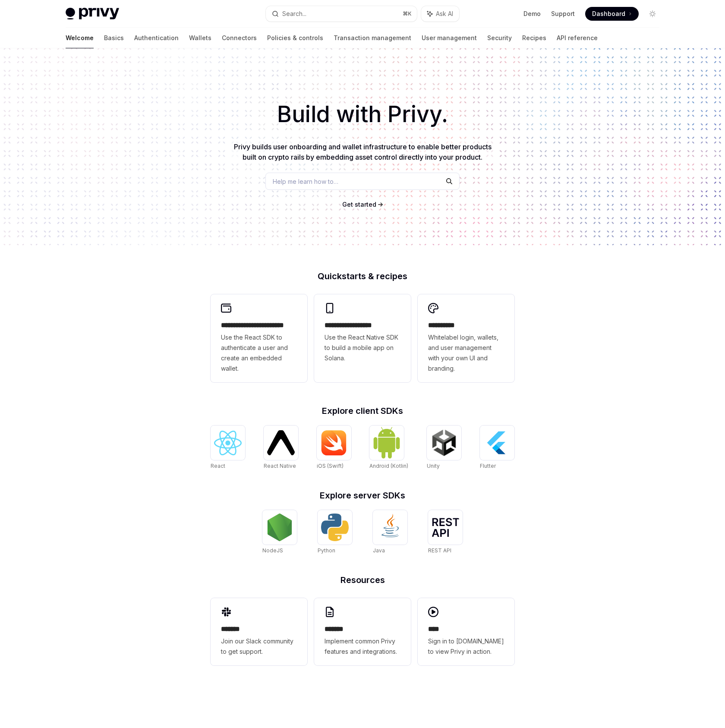  I want to click on a: NodeJSNodeJS, so click(280, 532).